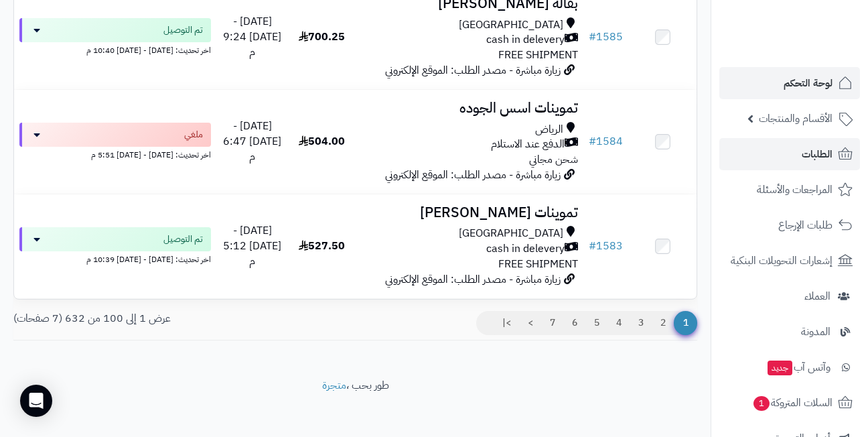 Image resolution: width=868 pixels, height=437 pixels. What do you see at coordinates (808, 83) in the screenshot?
I see `span: لوحة التحكم` at bounding box center [808, 83].